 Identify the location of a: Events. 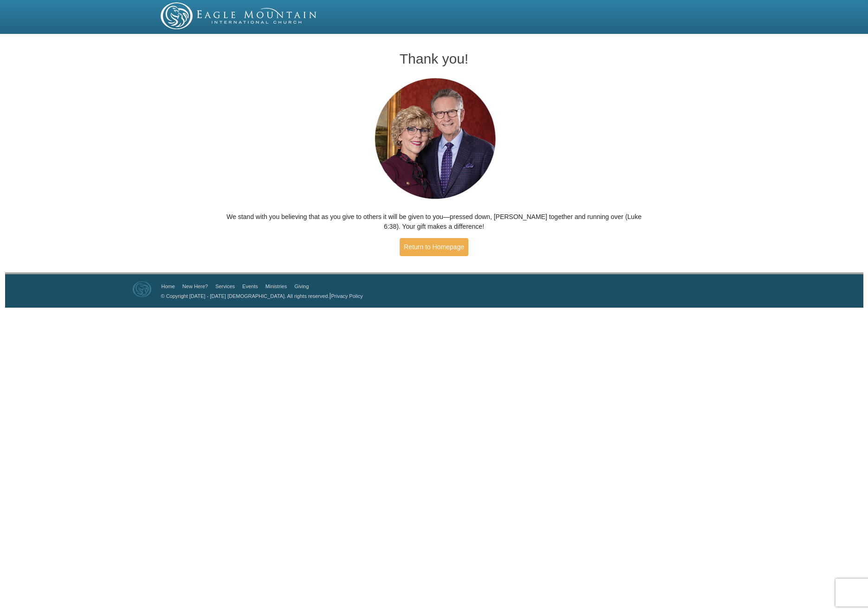
(250, 287).